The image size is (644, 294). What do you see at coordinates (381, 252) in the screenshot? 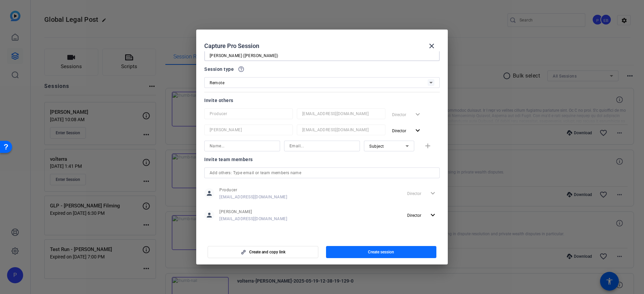
I see `button: Create session` at bounding box center [381, 252].